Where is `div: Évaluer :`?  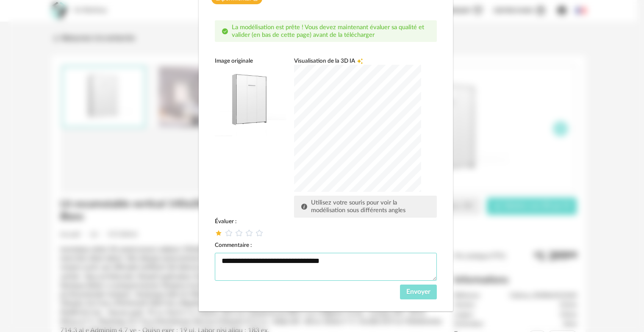 div: Évaluer : is located at coordinates (326, 222).